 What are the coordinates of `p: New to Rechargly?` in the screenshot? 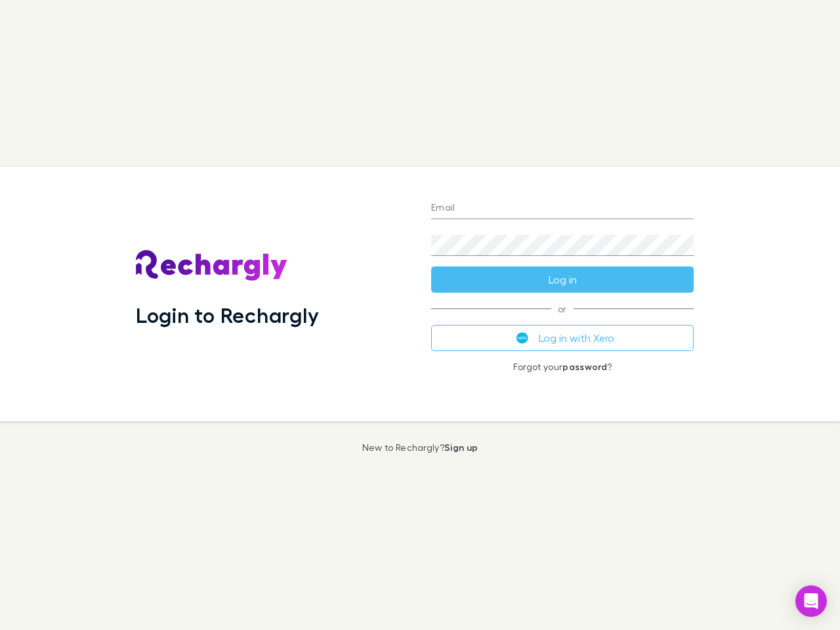 It's located at (420, 448).